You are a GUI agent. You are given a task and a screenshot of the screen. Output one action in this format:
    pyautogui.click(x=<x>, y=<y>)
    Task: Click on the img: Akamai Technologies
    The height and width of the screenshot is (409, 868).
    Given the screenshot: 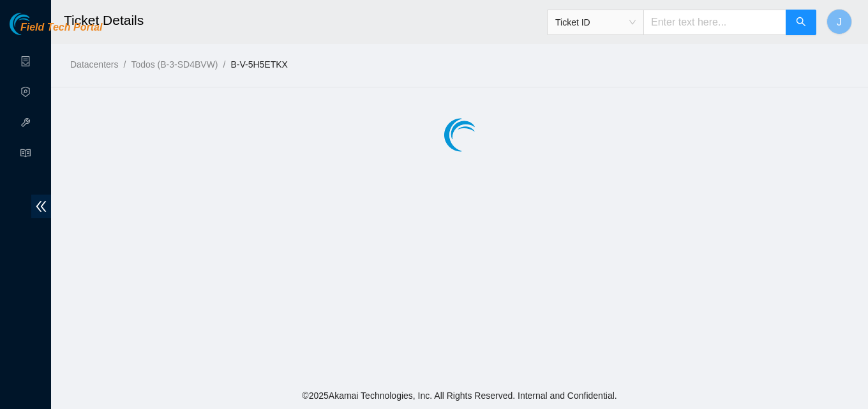 What is the action you would take?
    pyautogui.click(x=37, y=23)
    